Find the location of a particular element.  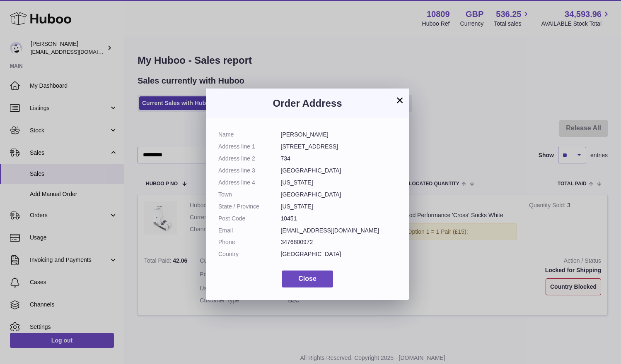

dt: Phone is located at coordinates (250, 242).